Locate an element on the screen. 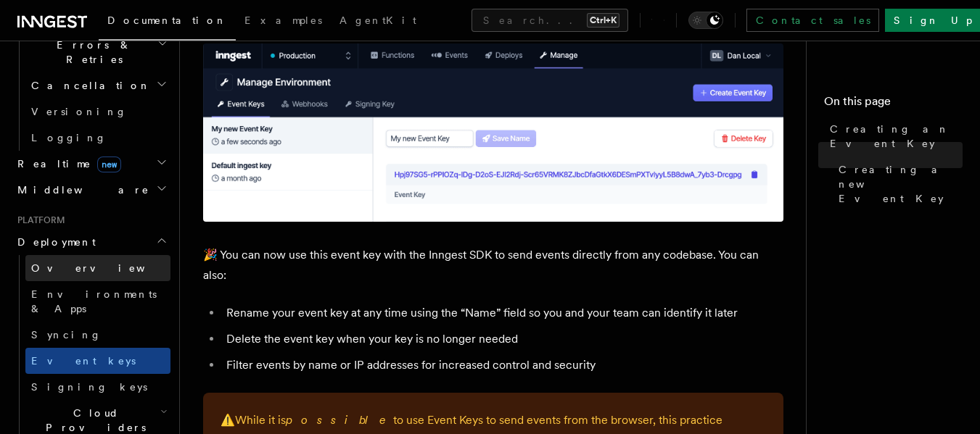 This screenshot has height=434, width=980. span: Signing keys is located at coordinates (89, 387).